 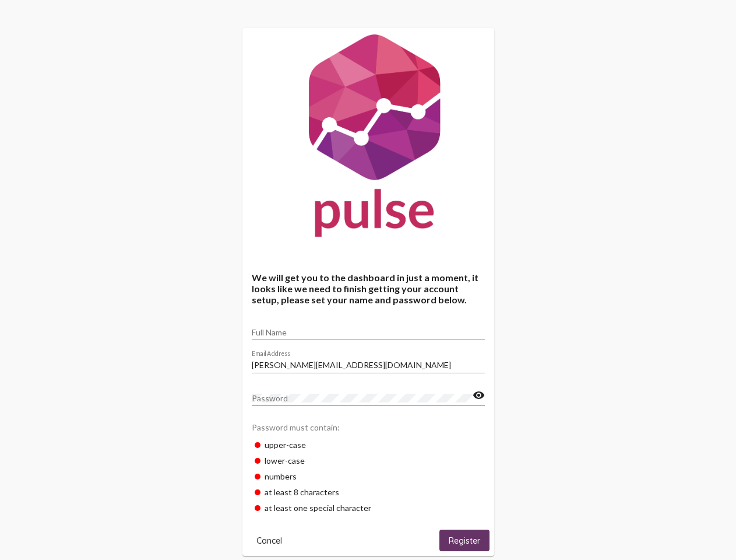 What do you see at coordinates (270, 540) in the screenshot?
I see `button: Cancel` at bounding box center [270, 540].